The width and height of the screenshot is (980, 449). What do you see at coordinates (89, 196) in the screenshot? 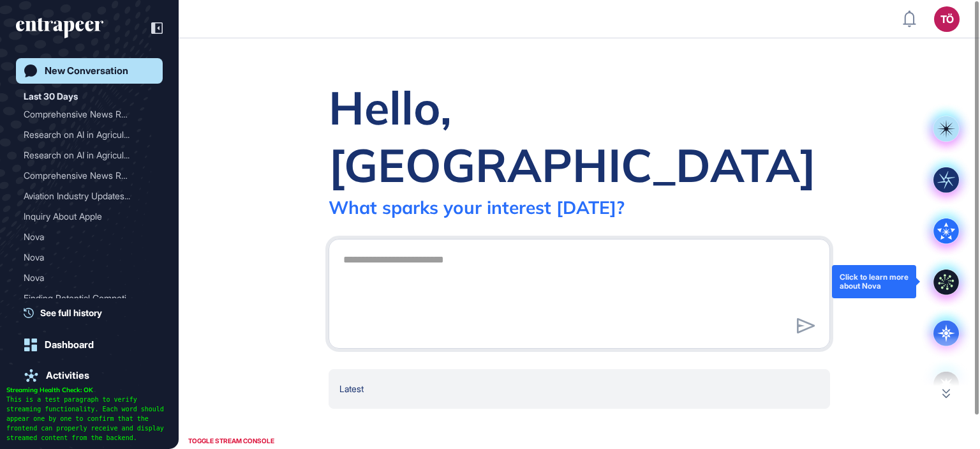
I see `div: Aviation Industry Updates from August 1, 2025, to Present` at bounding box center [89, 196].